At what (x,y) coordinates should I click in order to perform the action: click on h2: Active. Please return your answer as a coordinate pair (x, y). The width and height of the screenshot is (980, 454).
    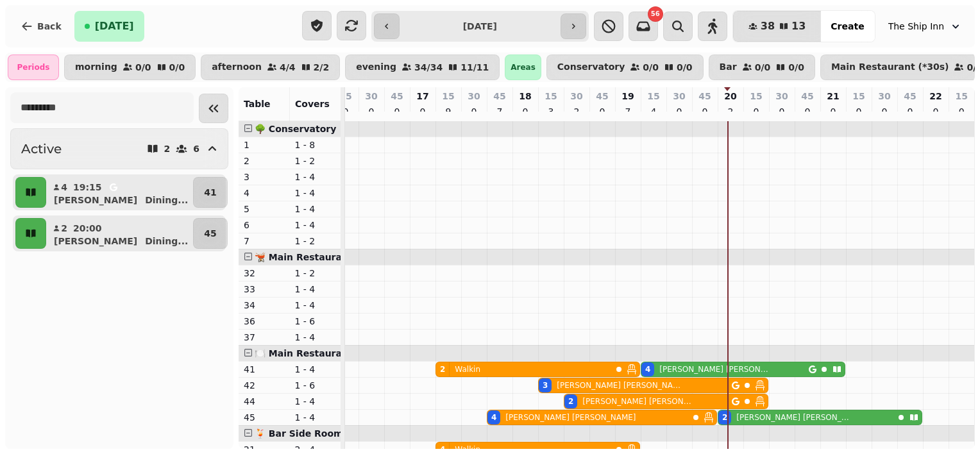
    Looking at the image, I should click on (41, 149).